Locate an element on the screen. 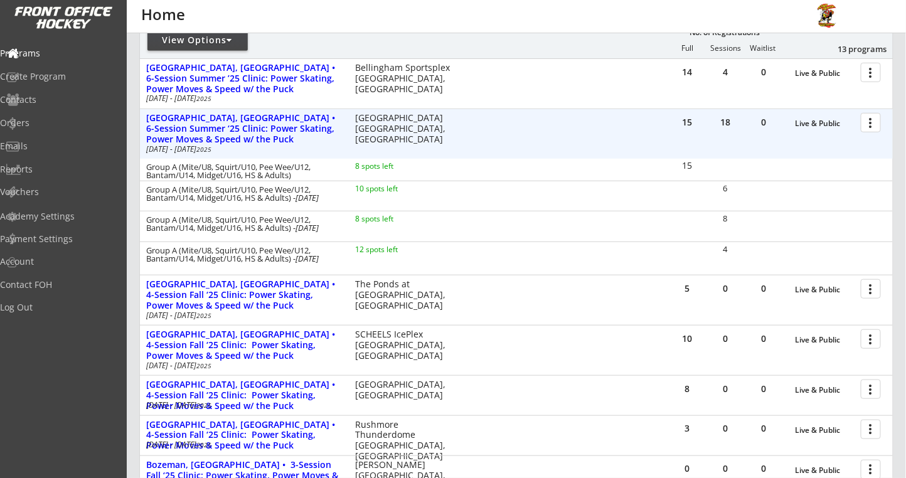 This screenshot has width=906, height=478. div: 18 is located at coordinates (725, 122).